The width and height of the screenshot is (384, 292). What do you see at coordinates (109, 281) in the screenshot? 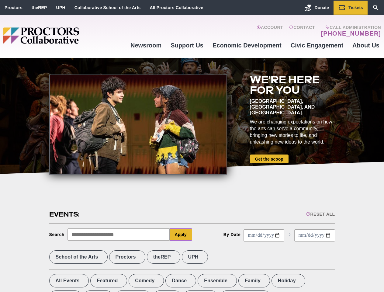
I see `label: Featured` at bounding box center [109, 281].